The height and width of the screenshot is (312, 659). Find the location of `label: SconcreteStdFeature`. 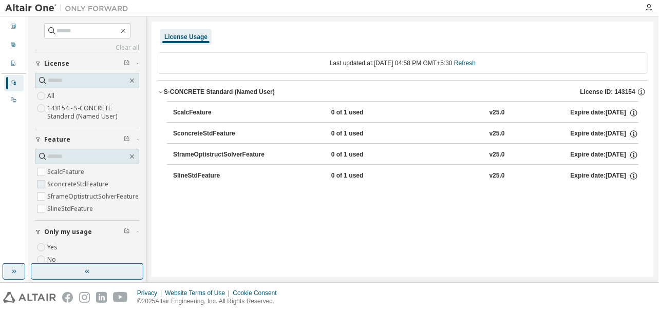

label: SconcreteStdFeature is located at coordinates (79, 184).